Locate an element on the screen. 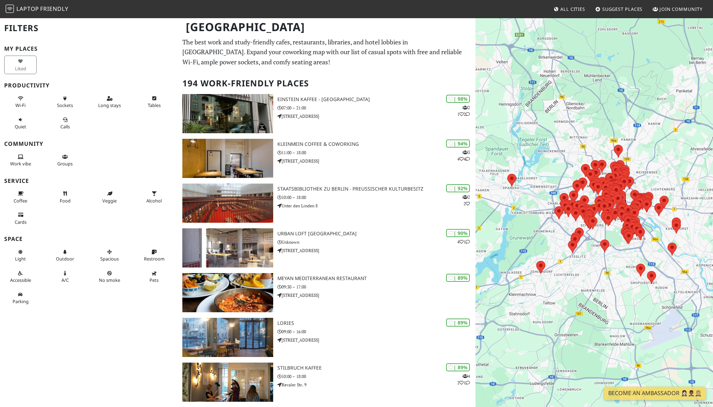  img: Staatsbibliothek zu Berlin - Preußischer Kulturbesitz is located at coordinates (228, 203).